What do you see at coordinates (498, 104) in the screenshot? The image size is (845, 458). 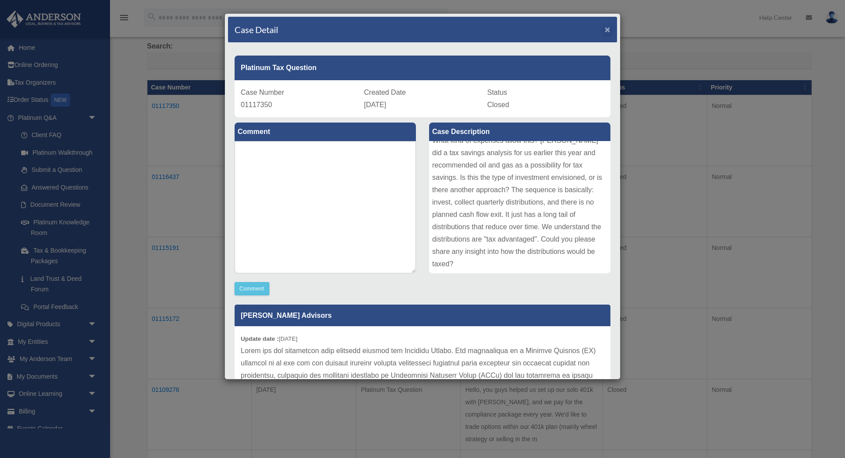 I see `span: Closed` at bounding box center [498, 104].